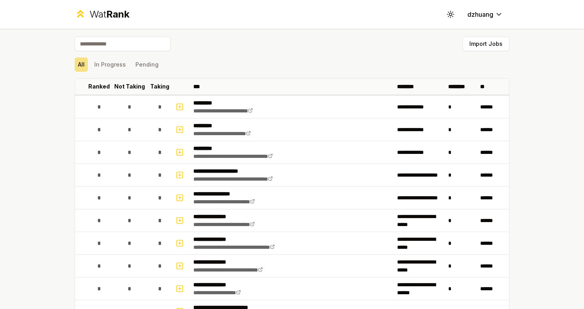 Image resolution: width=584 pixels, height=309 pixels. Describe the element at coordinates (102, 14) in the screenshot. I see `a: WatRank` at that location.